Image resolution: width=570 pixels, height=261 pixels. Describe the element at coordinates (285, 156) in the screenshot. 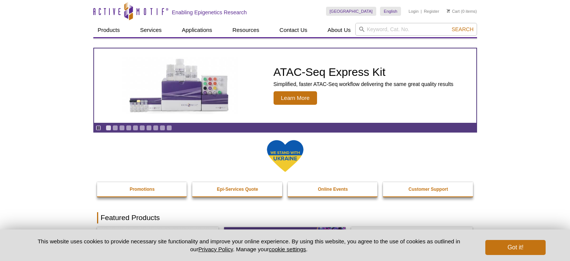

I see `img: We Stand With Ukraine` at that location.